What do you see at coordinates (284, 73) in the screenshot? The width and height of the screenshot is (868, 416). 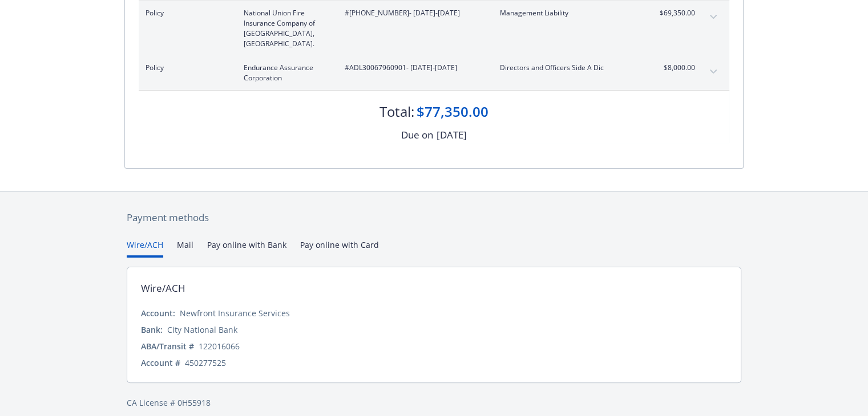 I see `span: Endurance Assurance Corporation` at bounding box center [284, 73].